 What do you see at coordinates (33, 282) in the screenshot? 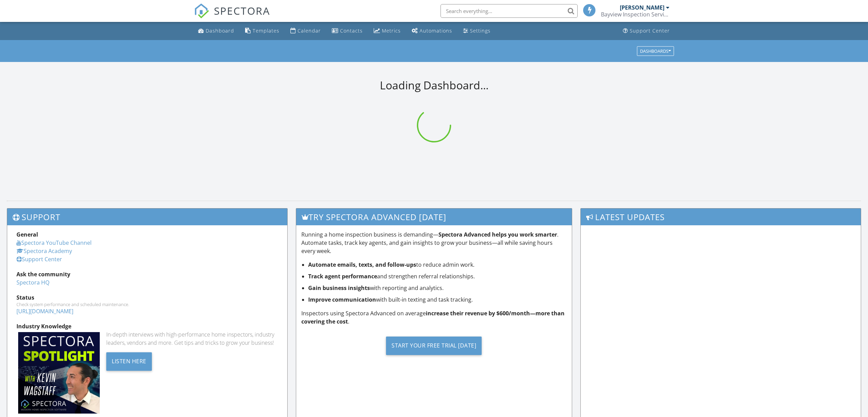
I see `a: Spectora HQ` at bounding box center [33, 282].